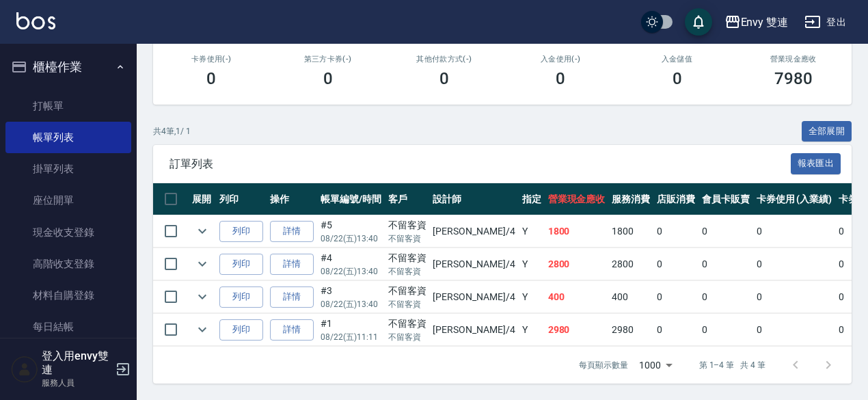 The image size is (868, 400). I want to click on a: 高階收支登錄, so click(68, 264).